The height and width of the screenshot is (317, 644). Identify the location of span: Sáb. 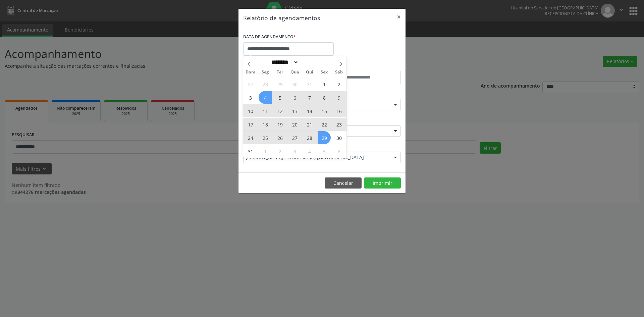
(339, 72).